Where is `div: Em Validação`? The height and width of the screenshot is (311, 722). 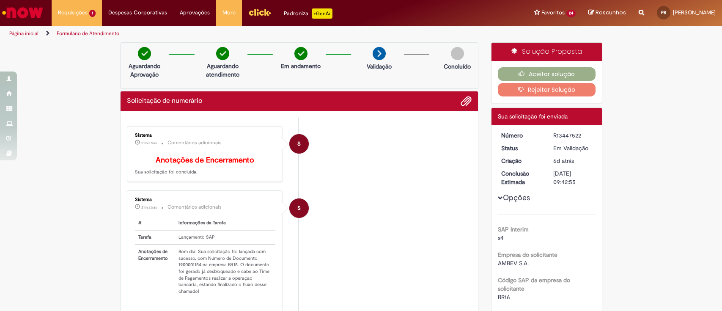
div: Em Validação is located at coordinates (573, 148).